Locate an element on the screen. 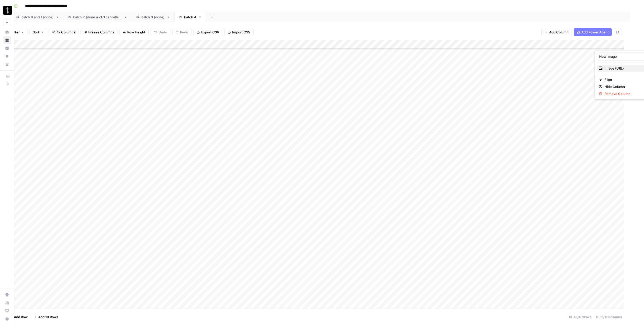  div: 41,107 Rows is located at coordinates (580, 317).